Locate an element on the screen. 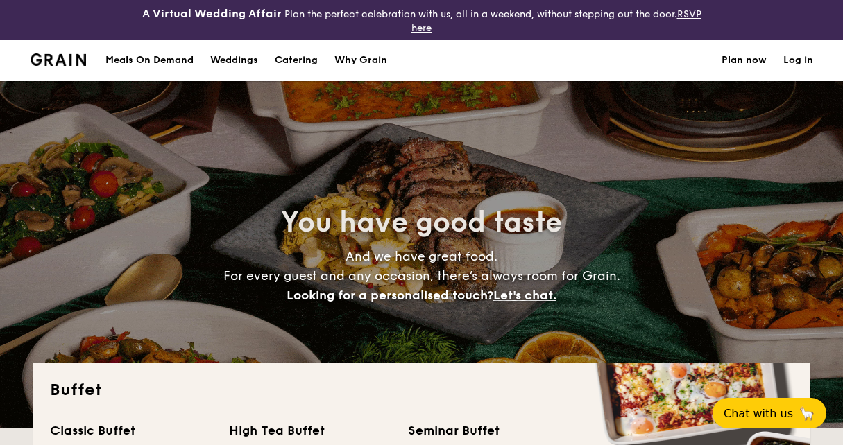 Image resolution: width=843 pixels, height=445 pixels. a: Plan now is located at coordinates (744, 60).